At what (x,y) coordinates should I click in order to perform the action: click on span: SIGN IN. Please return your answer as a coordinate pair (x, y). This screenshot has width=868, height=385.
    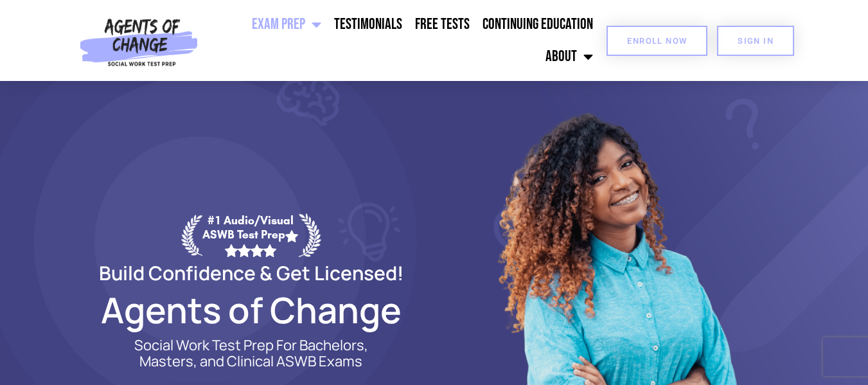
    Looking at the image, I should click on (755, 41).